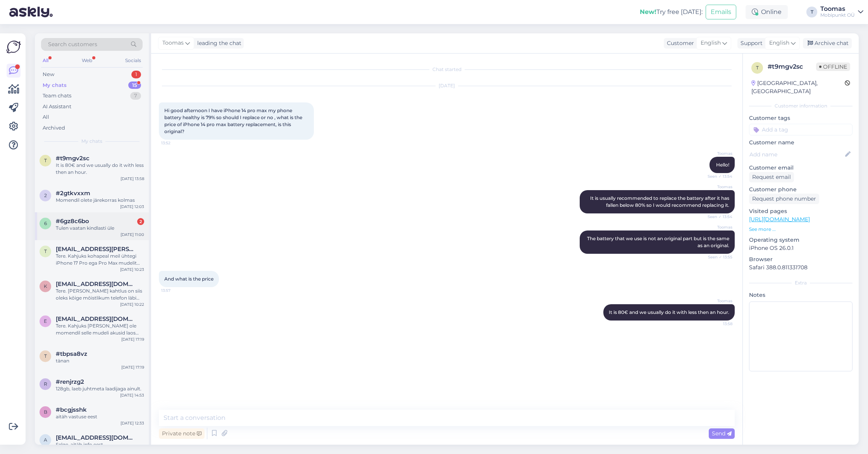 The width and height of the screenshot is (868, 454). Describe the element at coordinates (801, 118) in the screenshot. I see `p: Customer tags` at that location.